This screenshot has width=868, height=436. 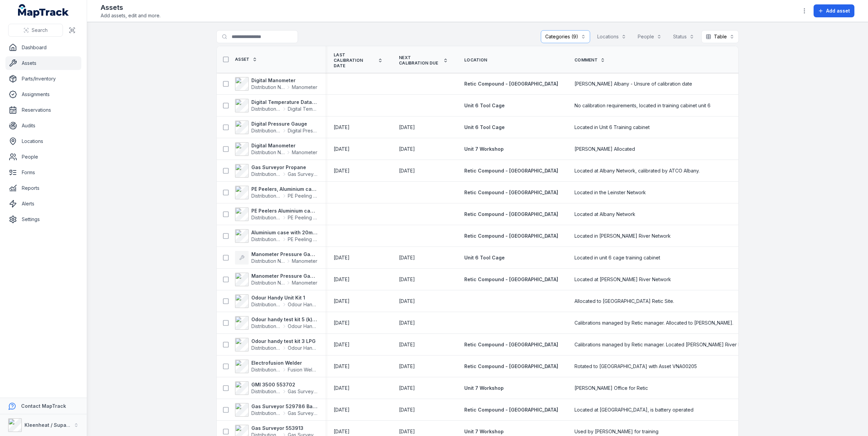 I want to click on time: 26/11/2024, 12:00:00 am, so click(x=342, y=127).